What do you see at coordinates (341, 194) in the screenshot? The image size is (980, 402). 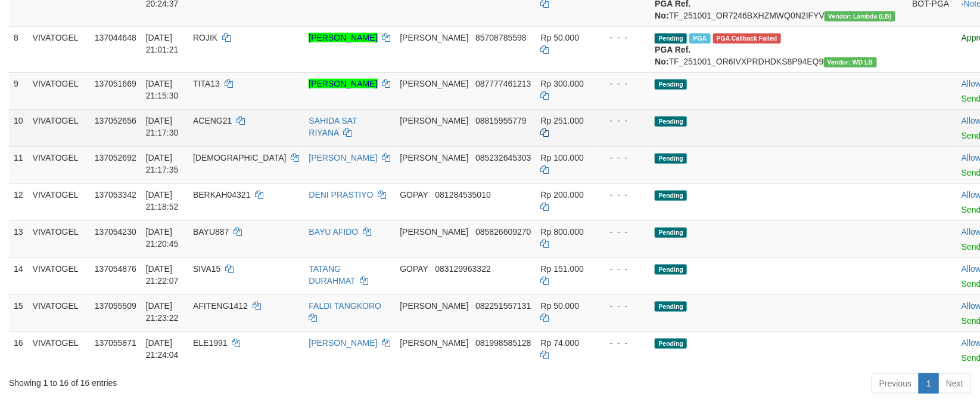 I see `a: DENI PRASTIYO` at bounding box center [341, 194].